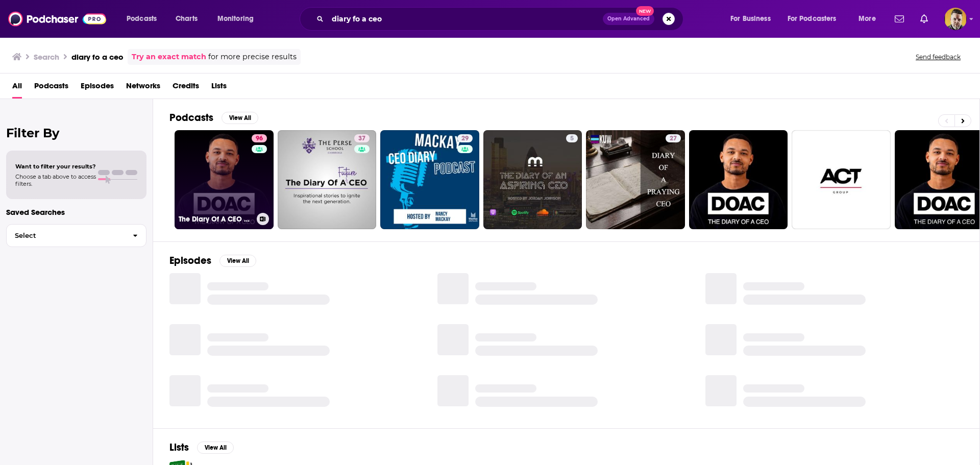 This screenshot has height=465, width=980. I want to click on a: Charts, so click(186, 19).